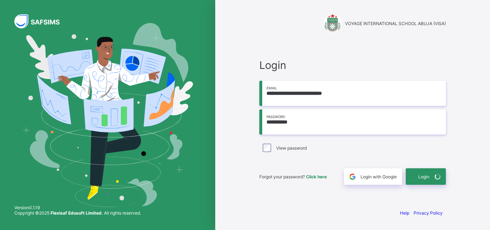 This screenshot has height=230, width=490. I want to click on span: VOYAGE INTERNATIONAL SCHOOL ABUJA (VISA), so click(395, 23).